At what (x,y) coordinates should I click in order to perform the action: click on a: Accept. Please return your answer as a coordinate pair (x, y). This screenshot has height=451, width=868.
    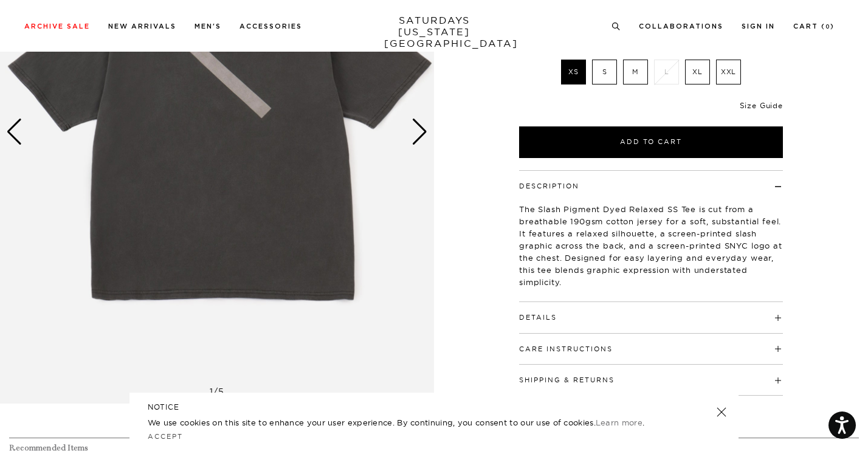
    Looking at the image, I should click on (165, 436).